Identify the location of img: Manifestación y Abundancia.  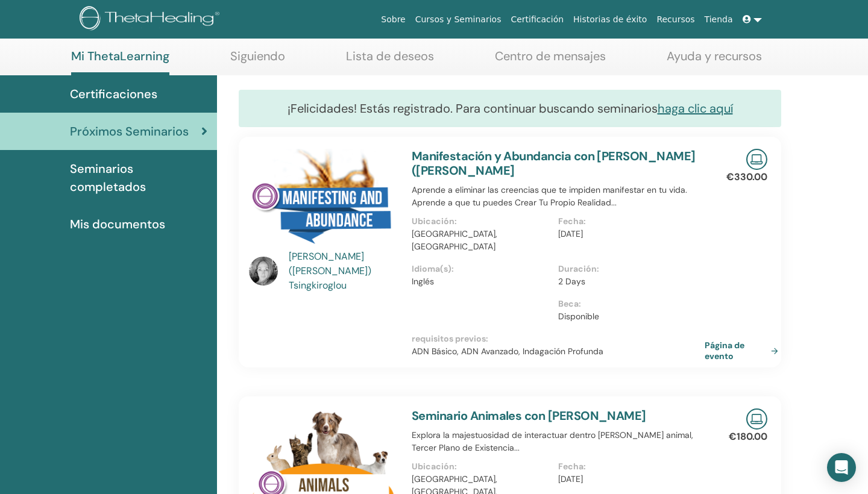
(323, 201).